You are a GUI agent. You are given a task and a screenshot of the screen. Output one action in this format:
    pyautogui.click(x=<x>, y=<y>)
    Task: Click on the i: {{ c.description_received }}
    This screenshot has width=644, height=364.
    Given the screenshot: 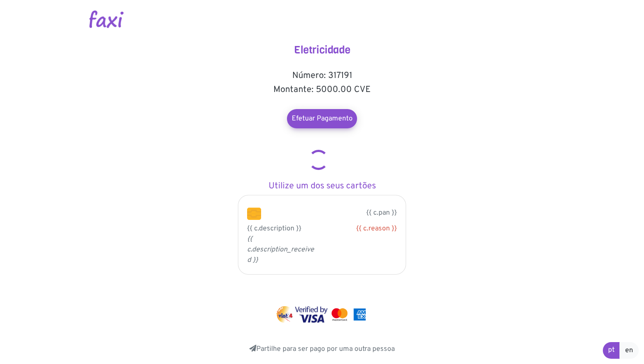 What is the action you would take?
    pyautogui.click(x=280, y=250)
    